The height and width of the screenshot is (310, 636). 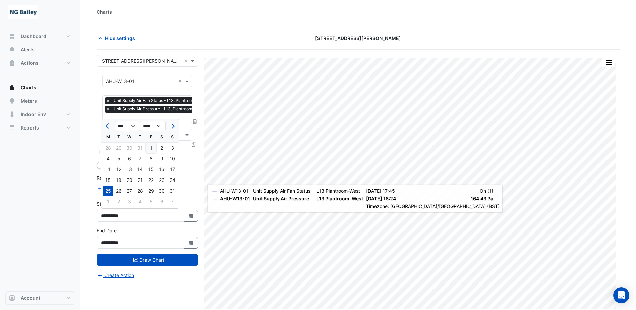 What do you see at coordinates (162, 148) in the screenshot?
I see `div: 2` at bounding box center [162, 148].